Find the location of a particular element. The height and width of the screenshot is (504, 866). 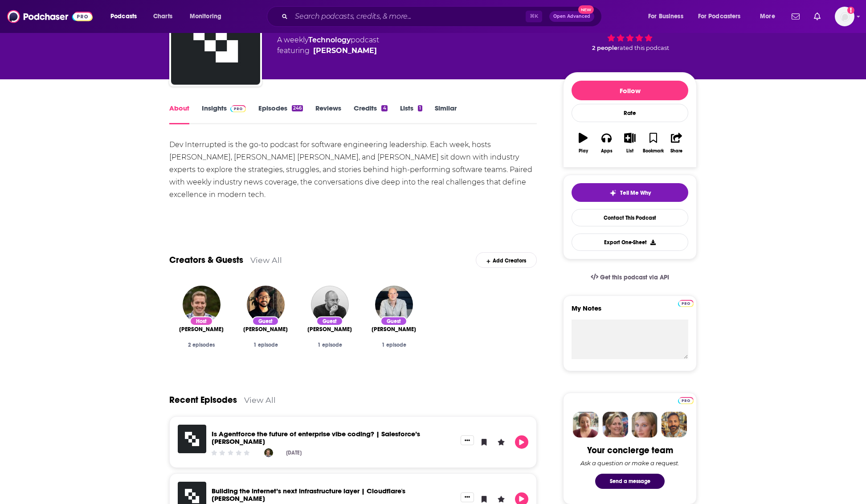

a: About is located at coordinates (179, 114).